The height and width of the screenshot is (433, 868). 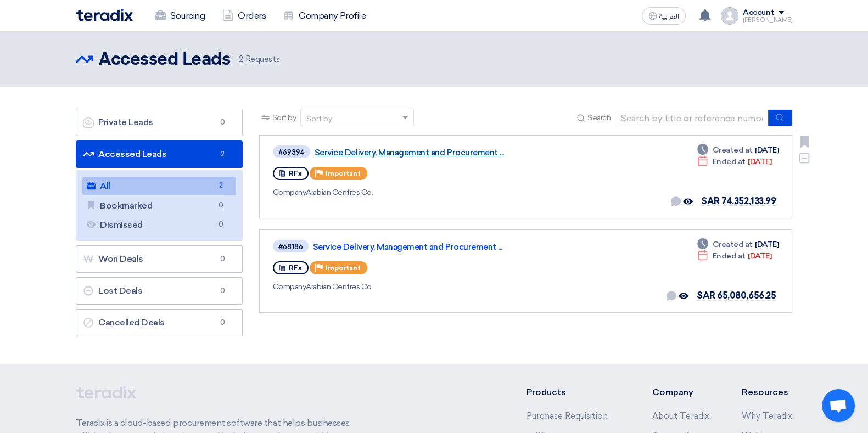 What do you see at coordinates (159, 186) in the screenshot?
I see `a: All` at bounding box center [159, 186].